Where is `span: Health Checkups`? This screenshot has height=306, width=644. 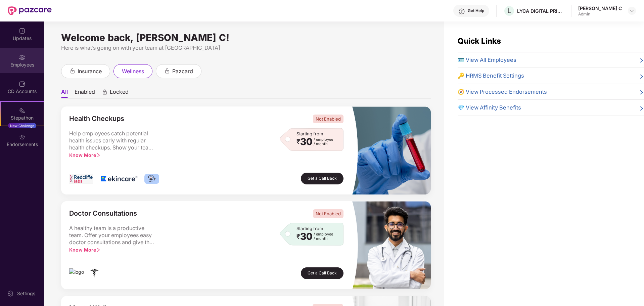 span: Health Checkups is located at coordinates (97, 119).